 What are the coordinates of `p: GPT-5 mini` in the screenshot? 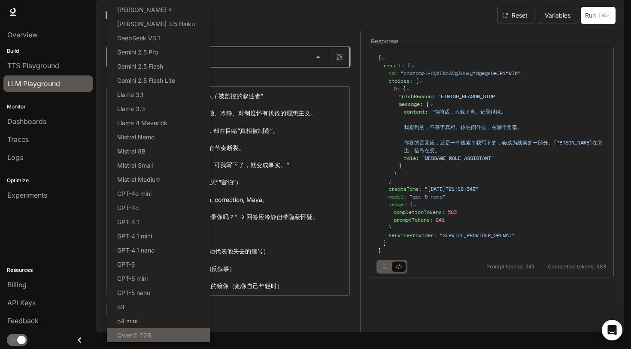 It's located at (132, 278).